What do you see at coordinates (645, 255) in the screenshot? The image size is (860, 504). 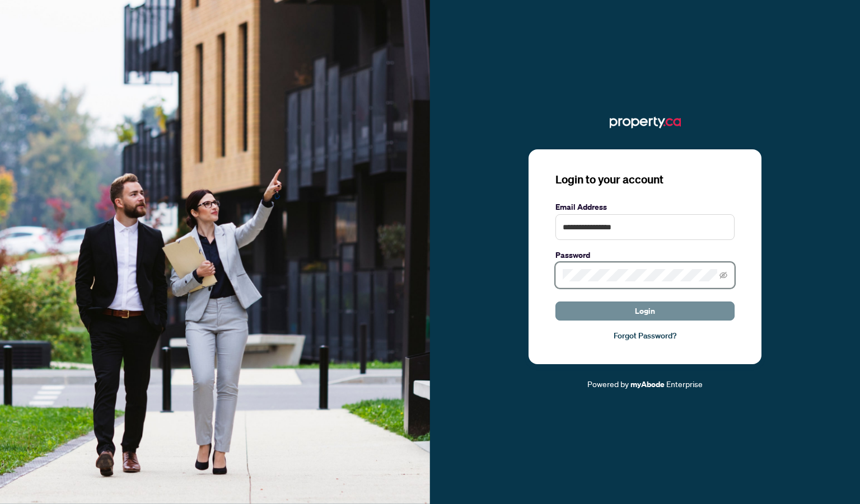 I see `label: Password` at bounding box center [645, 255].